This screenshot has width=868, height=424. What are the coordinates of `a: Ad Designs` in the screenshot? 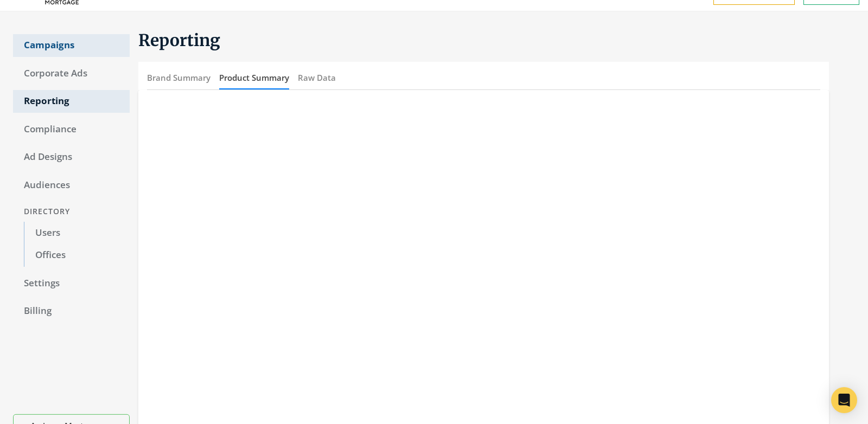 It's located at (71, 157).